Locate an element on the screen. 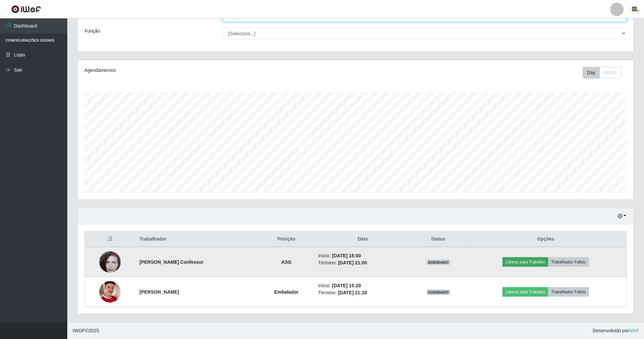 The height and width of the screenshot is (339, 644). th: Status is located at coordinates (438, 239).